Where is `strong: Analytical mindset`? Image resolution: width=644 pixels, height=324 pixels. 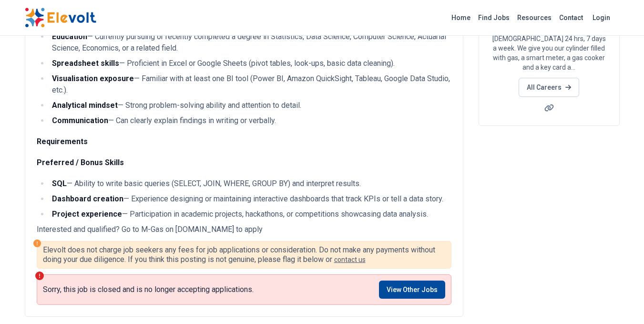
strong: Analytical mindset is located at coordinates (85, 105).